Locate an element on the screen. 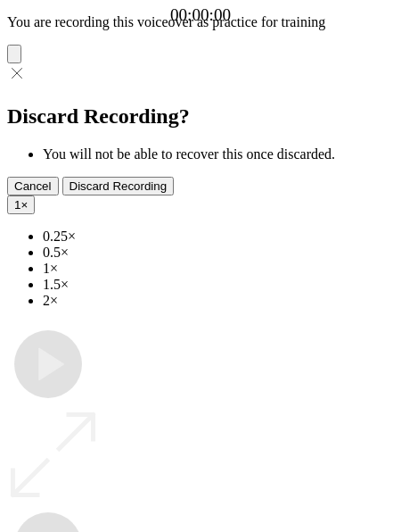 The width and height of the screenshot is (401, 532). li: 1.5× is located at coordinates (219, 284).